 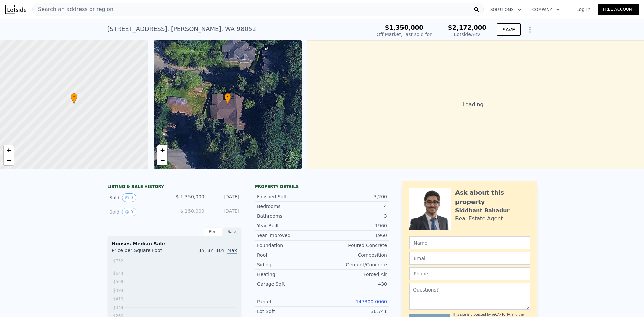 I want to click on div: Poured Concrete, so click(x=354, y=245).